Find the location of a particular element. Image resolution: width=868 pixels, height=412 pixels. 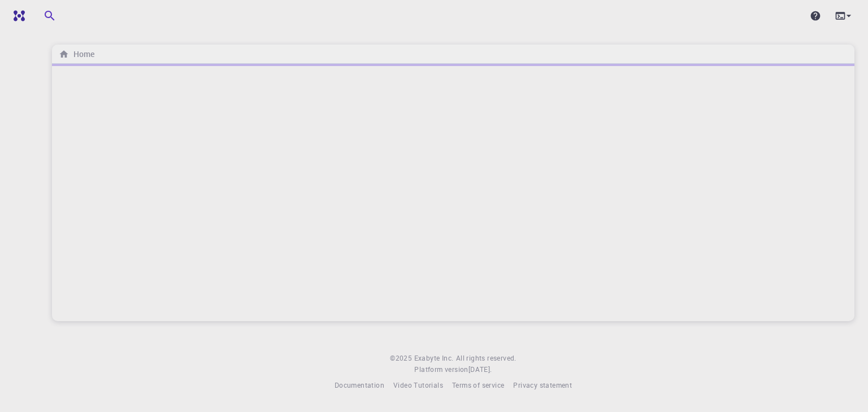

a: Documentation is located at coordinates (360, 386).